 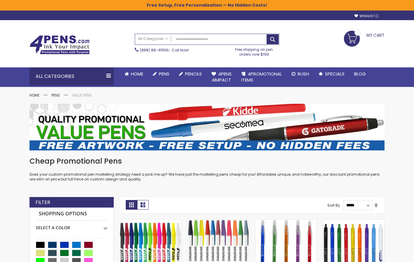 I want to click on a: Blog, so click(x=360, y=74).